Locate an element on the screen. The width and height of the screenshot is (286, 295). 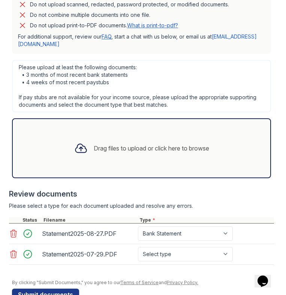
a: Terms of Service is located at coordinates (139, 282).